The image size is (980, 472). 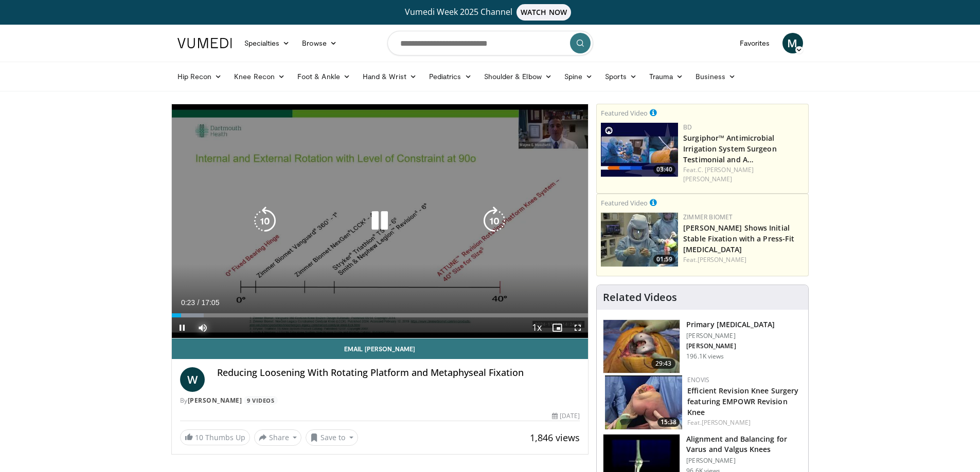 I want to click on span: WATCH NOW, so click(x=543, y=12).